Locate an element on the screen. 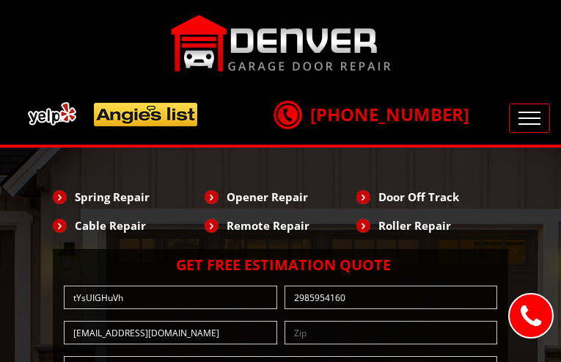  button: Toggle navigation is located at coordinates (530, 118).